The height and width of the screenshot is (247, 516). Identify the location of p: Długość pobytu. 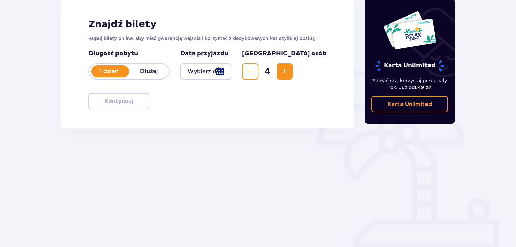
(129, 54).